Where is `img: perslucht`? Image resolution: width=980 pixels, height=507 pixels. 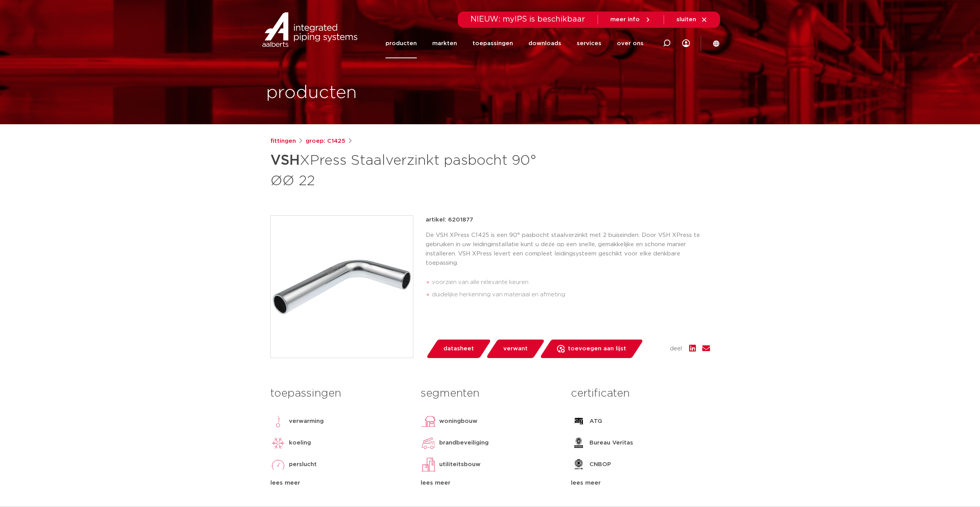
img: perslucht is located at coordinates (278, 465).